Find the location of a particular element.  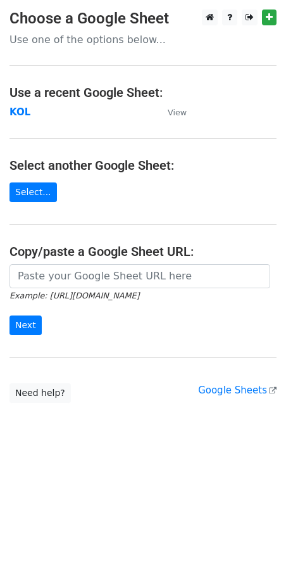

small: View is located at coordinates (177, 112).